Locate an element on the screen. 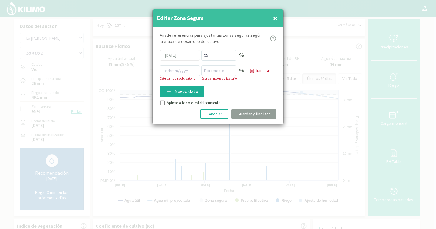 The image size is (436, 229). button: Nuevo dato is located at coordinates (182, 91).